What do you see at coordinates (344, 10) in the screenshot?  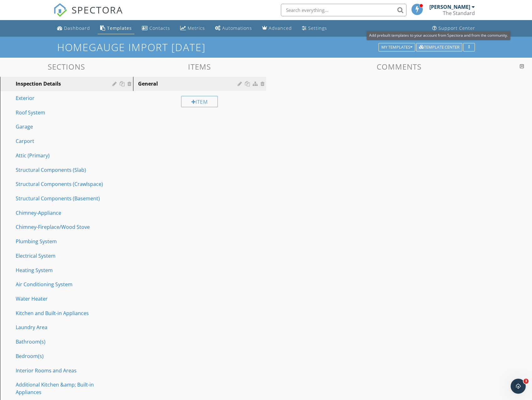 I see `input: Search everything...` at bounding box center [344, 10].